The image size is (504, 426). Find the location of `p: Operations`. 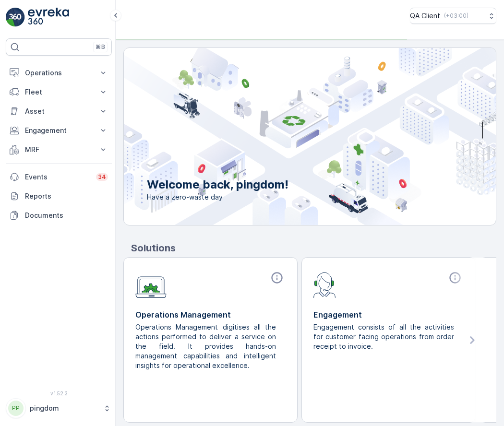

p: Operations is located at coordinates (59, 73).